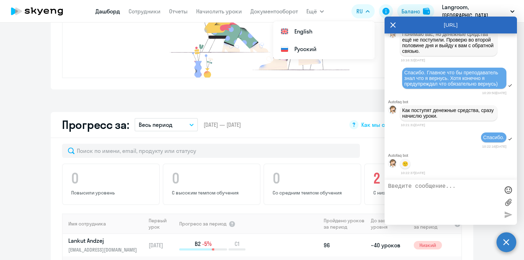 This screenshot has height=260, width=524. Describe the element at coordinates (162, 224) in the screenshot. I see `th: Первый урок` at that location.